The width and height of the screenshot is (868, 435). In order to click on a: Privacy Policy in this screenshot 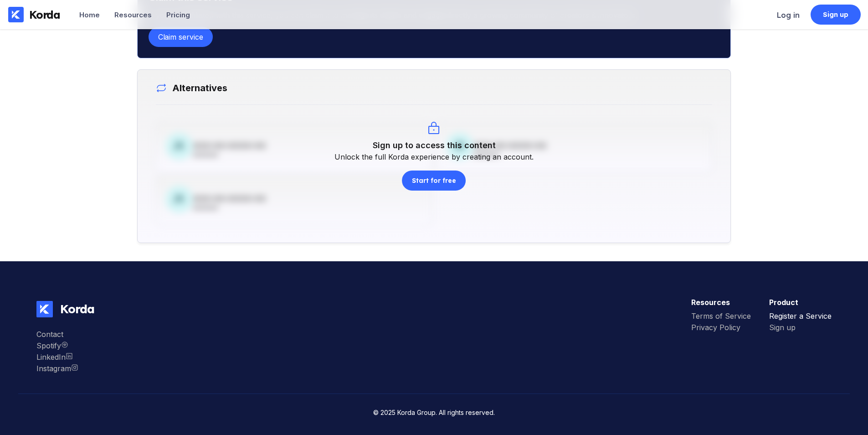, I will do `click(721, 328)`.